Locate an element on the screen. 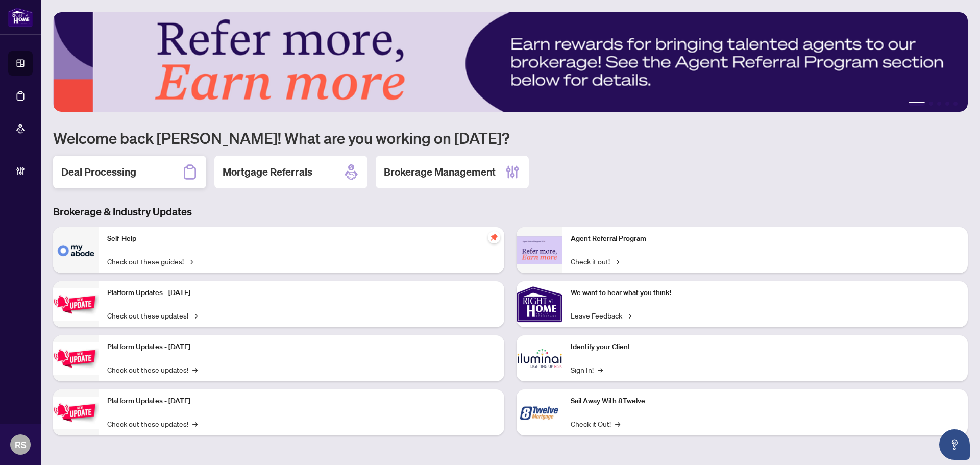 This screenshot has height=465, width=980. h3: Brokerage & Industry Updates is located at coordinates (510, 212).